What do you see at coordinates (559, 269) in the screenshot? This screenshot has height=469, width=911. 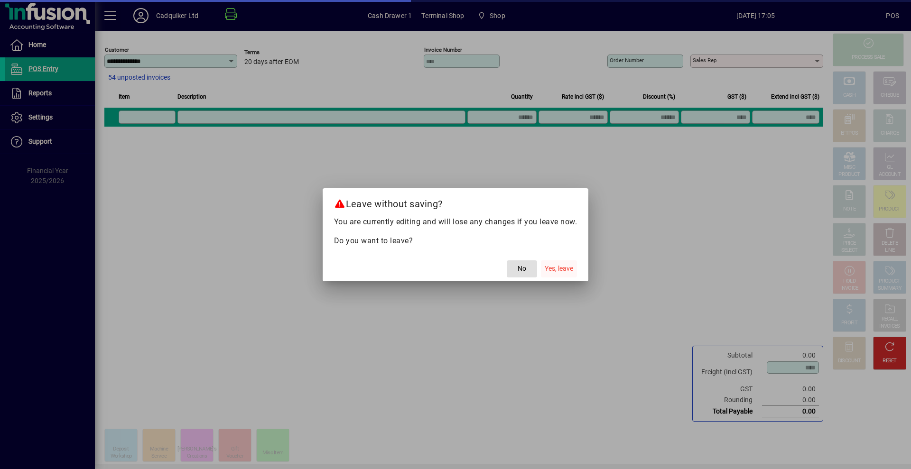 I see `span: Yes, leave` at bounding box center [559, 269].